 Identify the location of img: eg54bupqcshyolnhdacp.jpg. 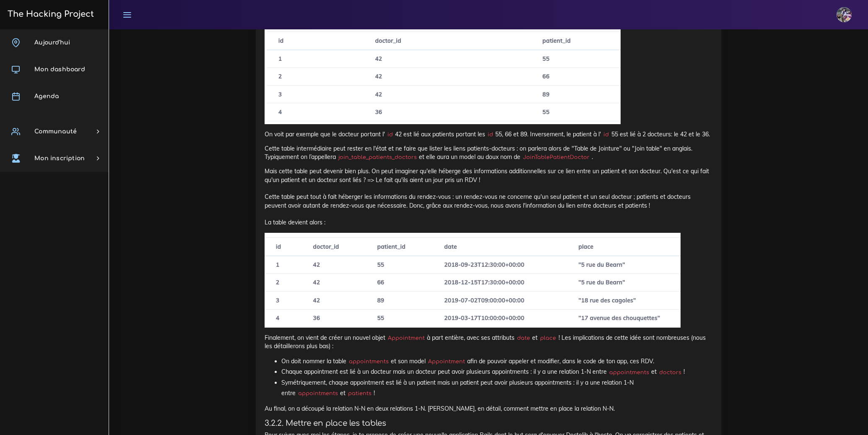
(844, 15).